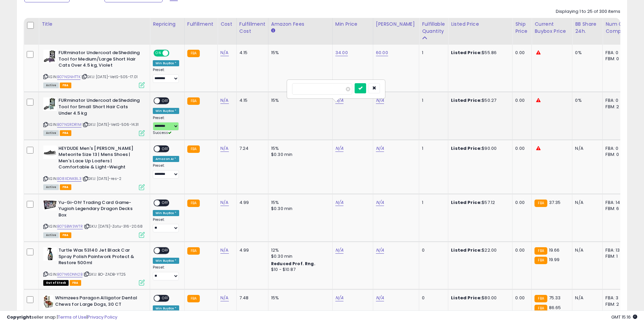  What do you see at coordinates (94, 24) in the screenshot?
I see `div: Title` at bounding box center [94, 24].